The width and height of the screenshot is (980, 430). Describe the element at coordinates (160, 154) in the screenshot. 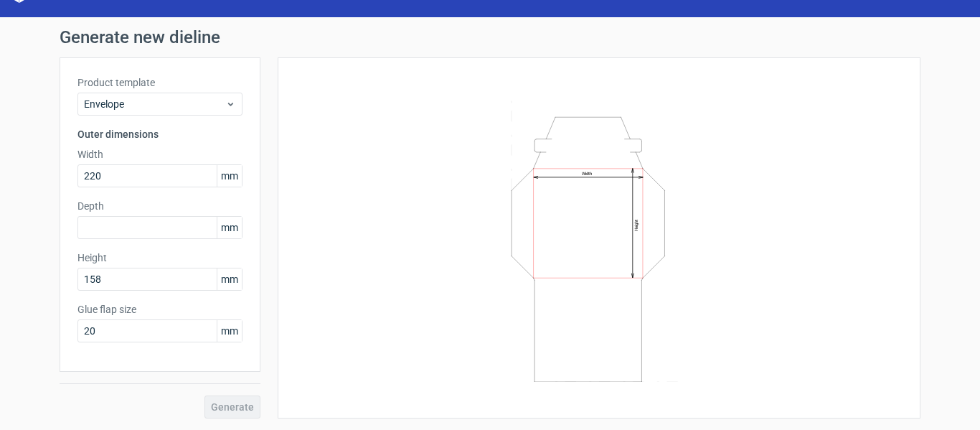

I see `label: Width` at that location.